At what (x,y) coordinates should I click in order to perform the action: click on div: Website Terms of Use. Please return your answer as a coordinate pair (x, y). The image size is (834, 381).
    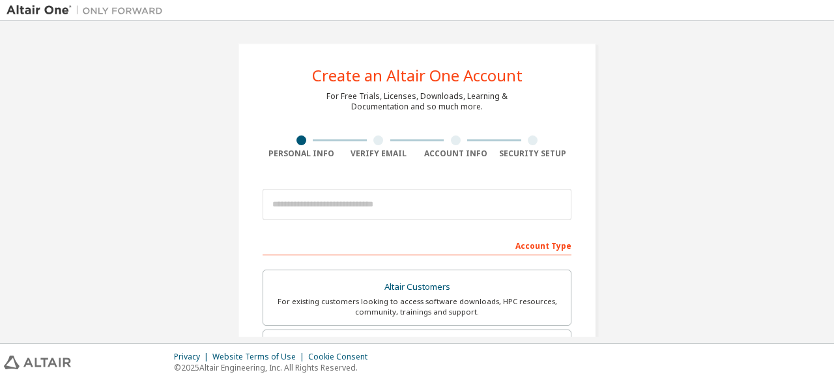
    Looking at the image, I should click on (260, 357).